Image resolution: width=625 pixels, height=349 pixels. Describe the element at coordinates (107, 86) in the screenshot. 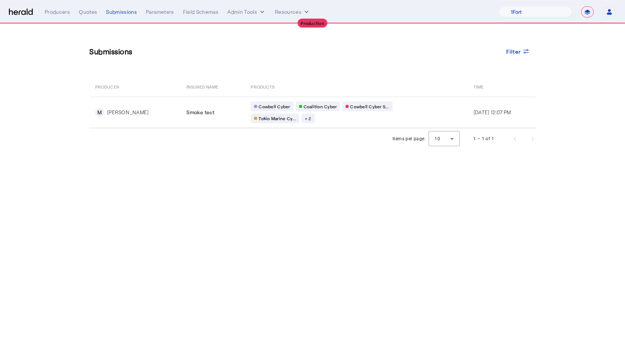

I see `span: PRODUCER` at that location.